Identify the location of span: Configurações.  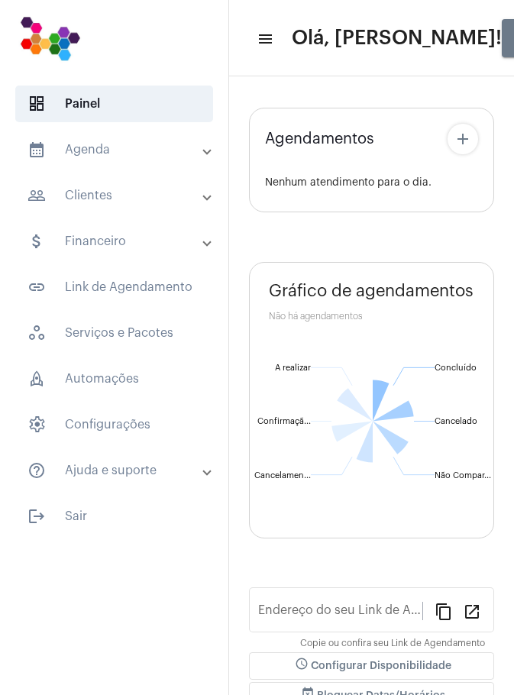
(114, 425).